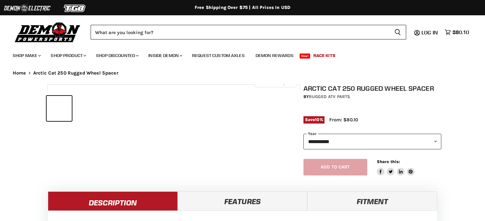  What do you see at coordinates (372, 201) in the screenshot?
I see `a: Fitment` at bounding box center [372, 201].